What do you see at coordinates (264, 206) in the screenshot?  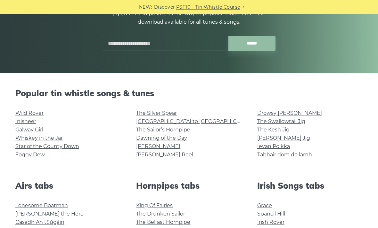 I see `a: Grace` at bounding box center [264, 206].